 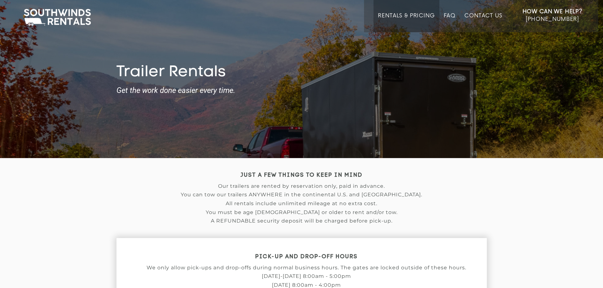 I want to click on strong: How Can We Help?, so click(x=552, y=12).